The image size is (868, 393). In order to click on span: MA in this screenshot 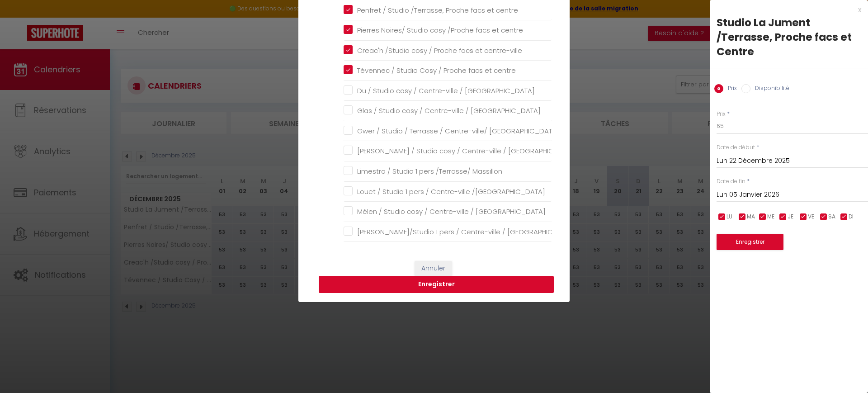, I will do `click(751, 217)`.